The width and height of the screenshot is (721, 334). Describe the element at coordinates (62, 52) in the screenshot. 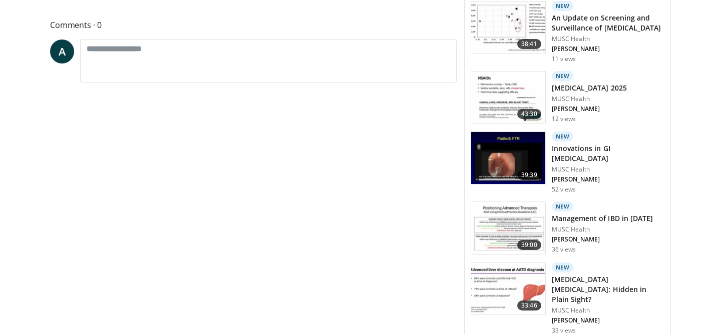

I see `span: A` at that location.